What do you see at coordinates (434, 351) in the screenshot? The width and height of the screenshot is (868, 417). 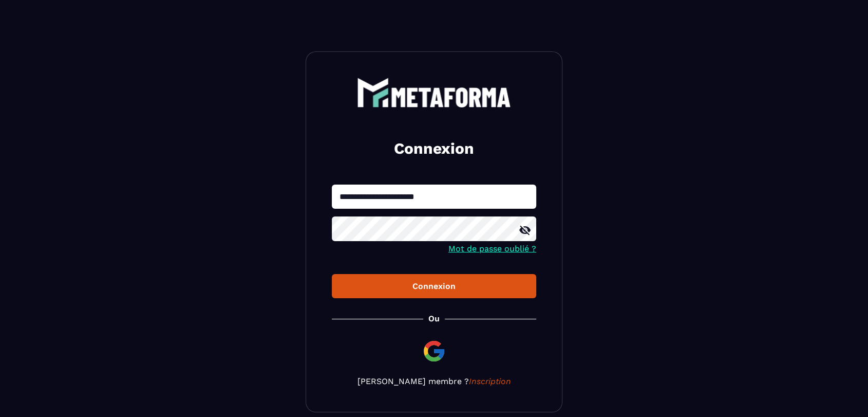 I see `img: google` at bounding box center [434, 351].